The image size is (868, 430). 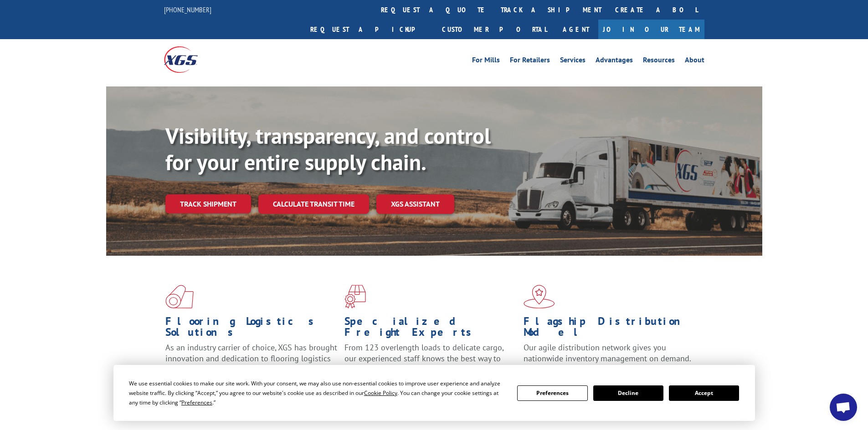 What do you see at coordinates (607, 353) in the screenshot?
I see `span: Our agile distribution network gives you nationwide inventory management on demand.` at bounding box center [607, 353].